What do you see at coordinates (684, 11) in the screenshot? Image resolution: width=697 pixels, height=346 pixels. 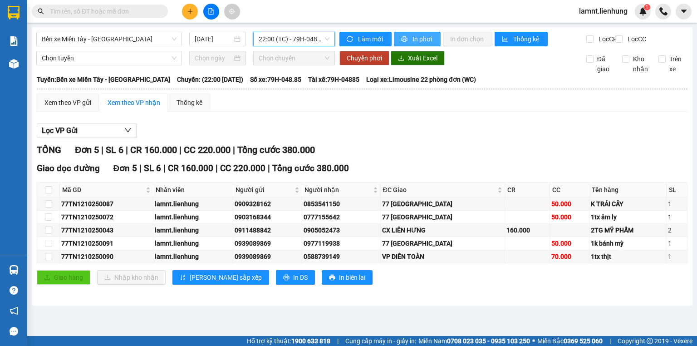 I see `span: caret-down` at bounding box center [684, 11].